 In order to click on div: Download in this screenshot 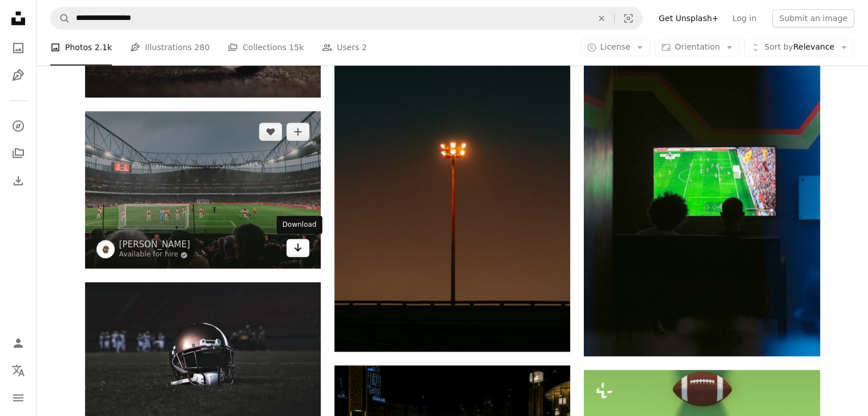, I will do `click(300, 225)`.